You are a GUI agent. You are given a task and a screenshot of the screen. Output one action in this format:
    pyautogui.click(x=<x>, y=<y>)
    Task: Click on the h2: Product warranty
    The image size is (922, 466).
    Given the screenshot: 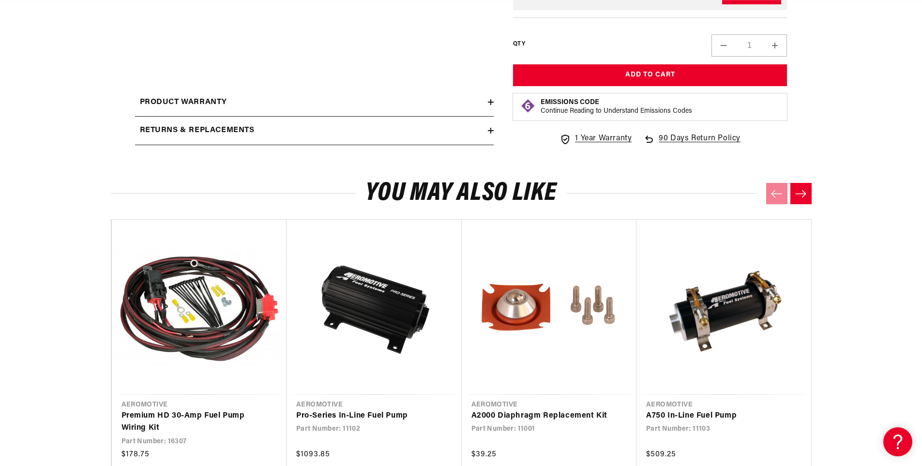 What is the action you would take?
    pyautogui.click(x=183, y=103)
    